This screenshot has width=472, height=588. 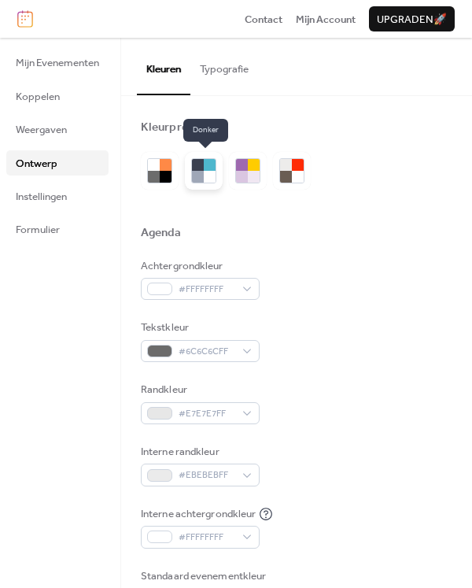 I want to click on span: #E7E7E7FF, so click(x=206, y=414).